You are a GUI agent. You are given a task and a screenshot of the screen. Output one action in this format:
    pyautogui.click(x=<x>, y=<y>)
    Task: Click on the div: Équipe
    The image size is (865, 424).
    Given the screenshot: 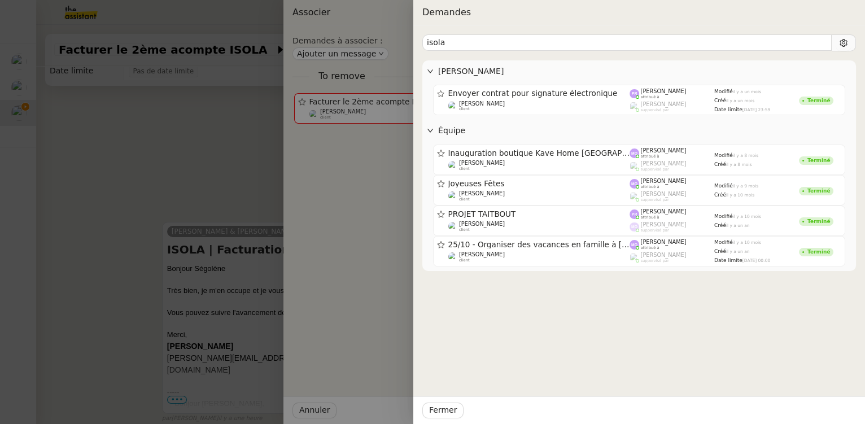 What is the action you would take?
    pyautogui.click(x=639, y=130)
    